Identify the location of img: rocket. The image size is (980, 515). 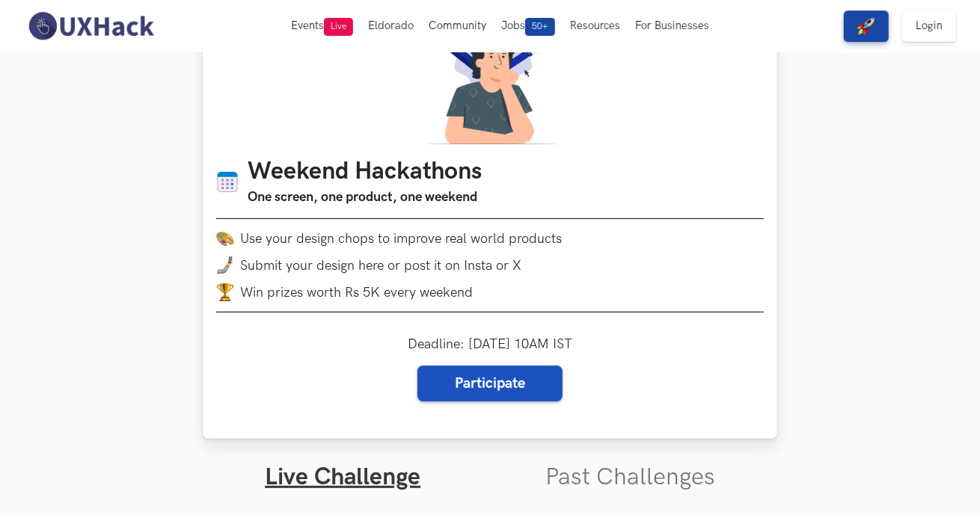
(866, 26).